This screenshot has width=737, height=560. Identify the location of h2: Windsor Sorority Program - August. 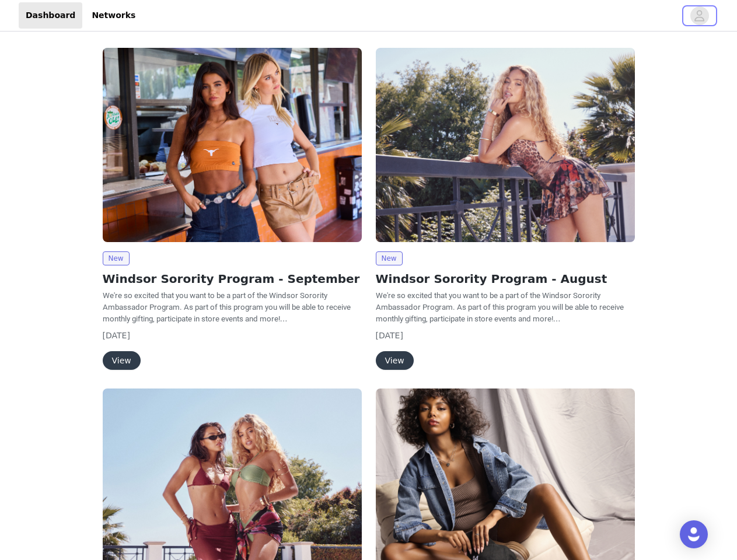
(506, 279).